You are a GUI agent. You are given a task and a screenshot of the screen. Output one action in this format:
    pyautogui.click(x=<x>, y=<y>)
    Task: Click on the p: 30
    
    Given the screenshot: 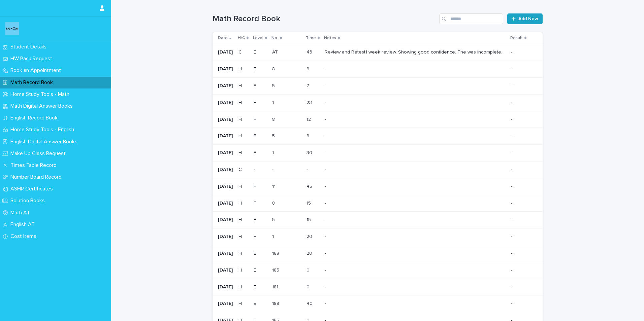 What is the action you would take?
    pyautogui.click(x=310, y=152)
    